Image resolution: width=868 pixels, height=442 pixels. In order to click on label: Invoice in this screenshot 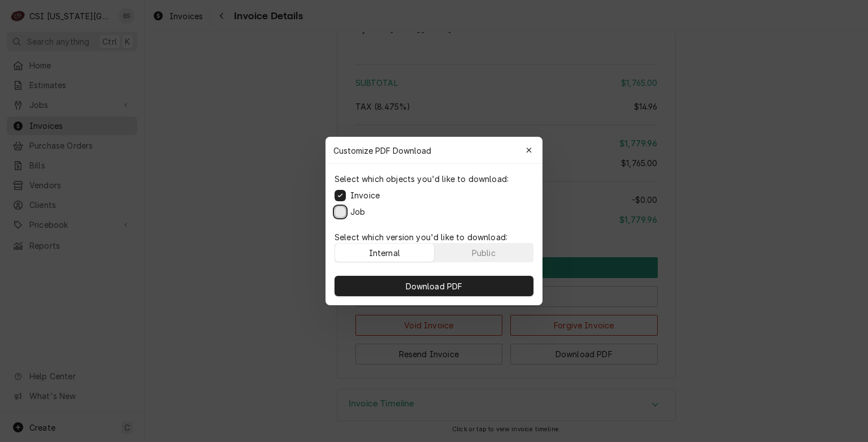, I will do `click(365, 195)`.